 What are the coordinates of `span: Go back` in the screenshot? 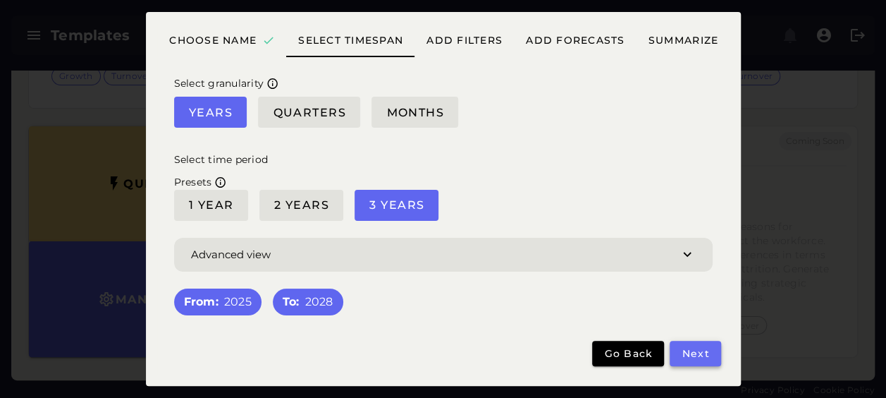 It's located at (628, 353).